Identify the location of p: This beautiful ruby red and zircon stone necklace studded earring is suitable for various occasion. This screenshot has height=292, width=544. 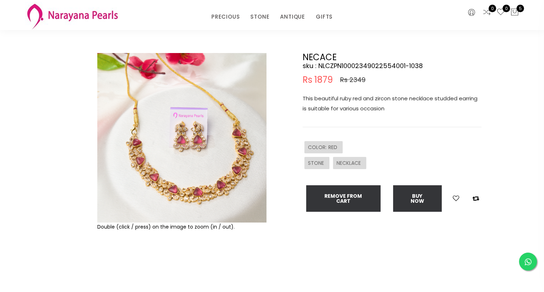
(392, 103).